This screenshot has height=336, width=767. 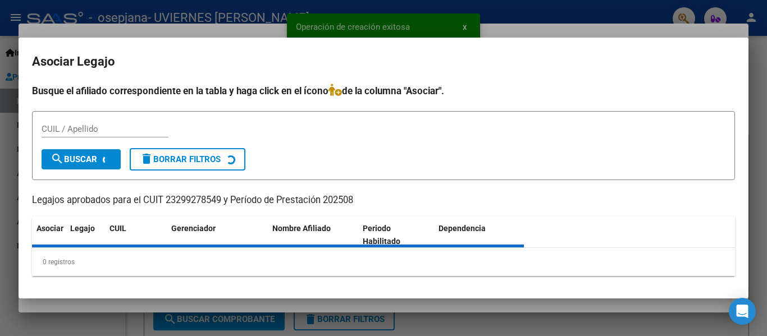 What do you see at coordinates (57, 159) in the screenshot?
I see `mat-icon: search` at bounding box center [57, 159].